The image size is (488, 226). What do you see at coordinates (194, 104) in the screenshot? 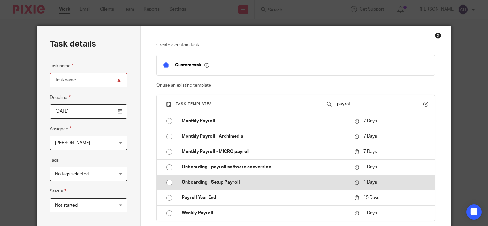
I see `span: Task templates` at bounding box center [194, 104].